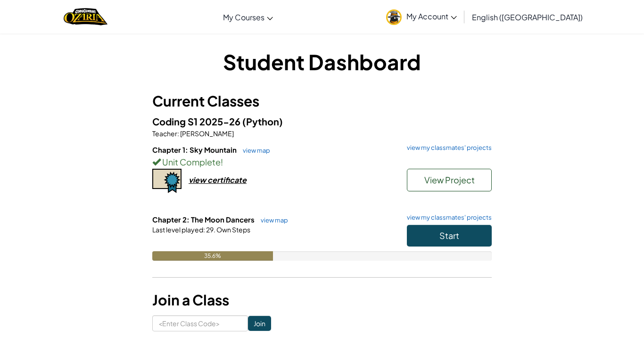 The image size is (644, 362). What do you see at coordinates (322, 62) in the screenshot?
I see `h1: Student Dashboard` at bounding box center [322, 62].